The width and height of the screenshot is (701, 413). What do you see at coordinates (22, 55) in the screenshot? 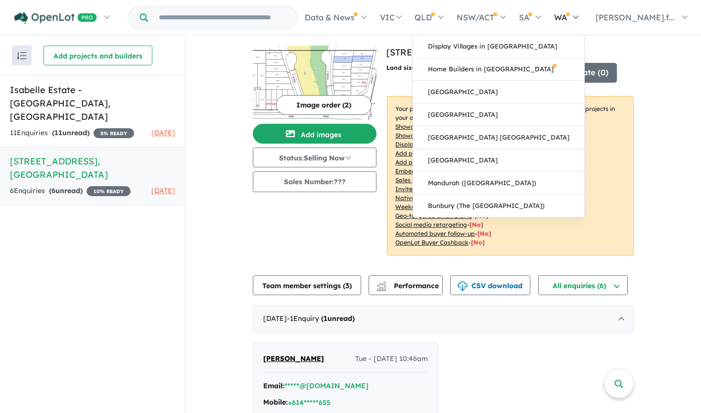
I see `img: sort.svg` at bounding box center [22, 55].